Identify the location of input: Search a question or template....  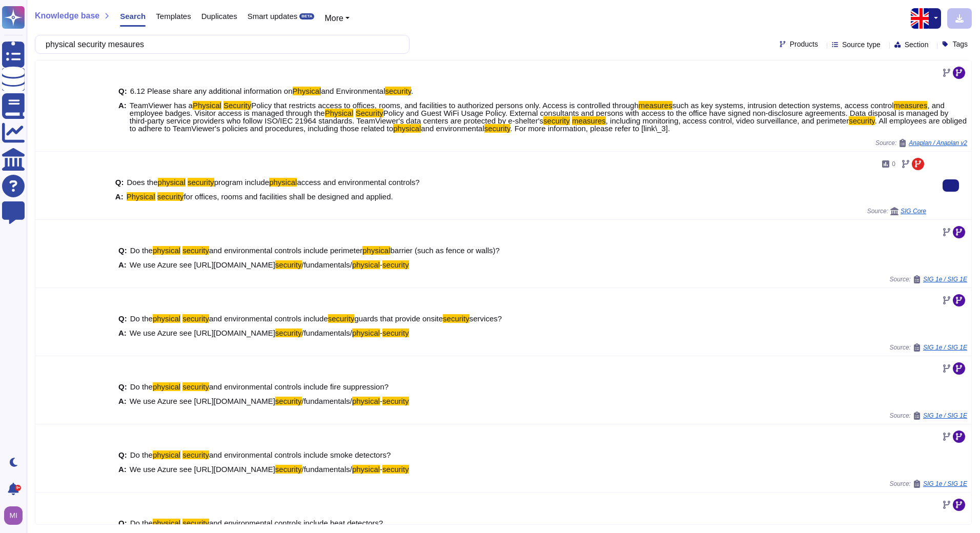
(219, 44).